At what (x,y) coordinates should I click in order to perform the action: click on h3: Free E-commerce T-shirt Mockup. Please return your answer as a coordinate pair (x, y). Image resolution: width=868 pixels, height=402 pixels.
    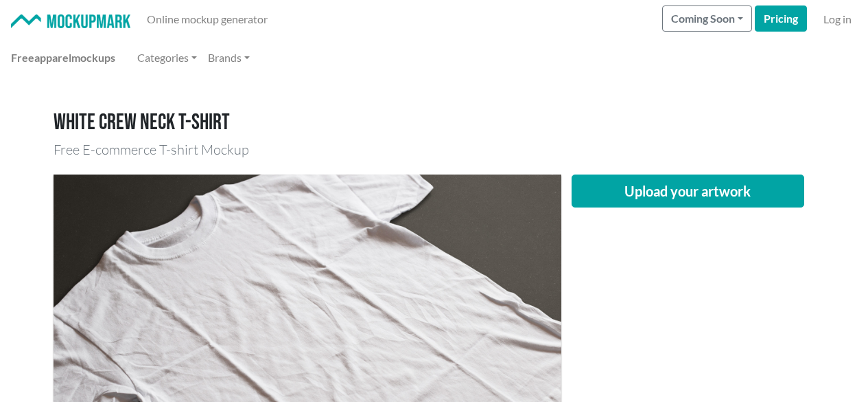
    Looking at the image, I should click on (434, 150).